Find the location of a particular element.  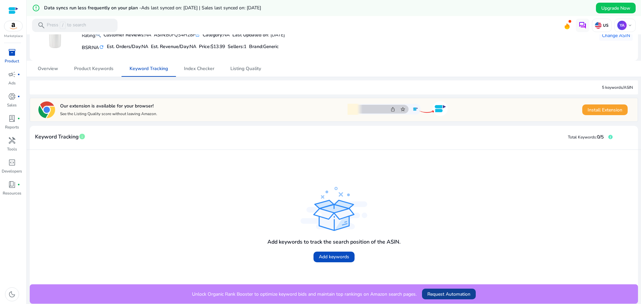

span: campaign is located at coordinates (12, 74).